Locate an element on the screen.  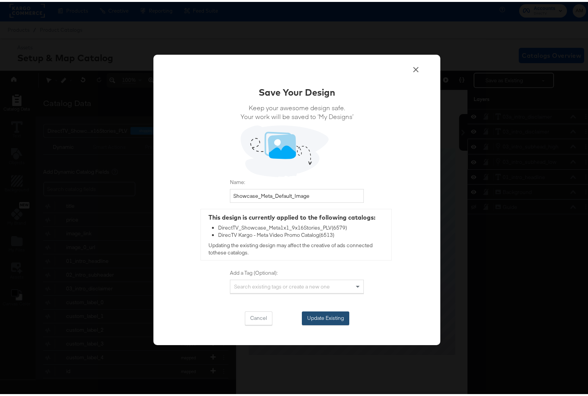
div: Updating the existing design may affect the creative of ads connected to these catalogs . is located at coordinates (296, 232).